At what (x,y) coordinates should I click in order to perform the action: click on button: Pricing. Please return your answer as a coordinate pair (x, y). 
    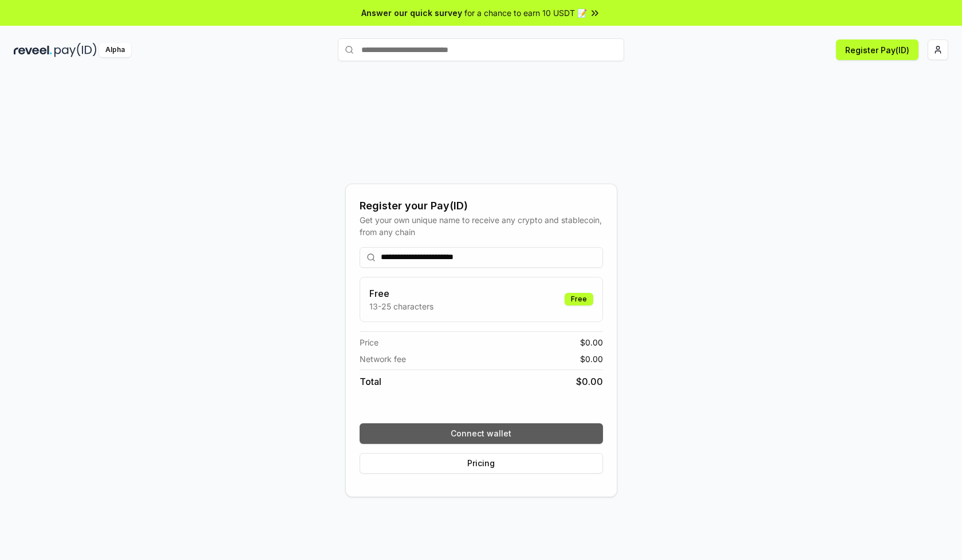
    Looking at the image, I should click on (481, 464).